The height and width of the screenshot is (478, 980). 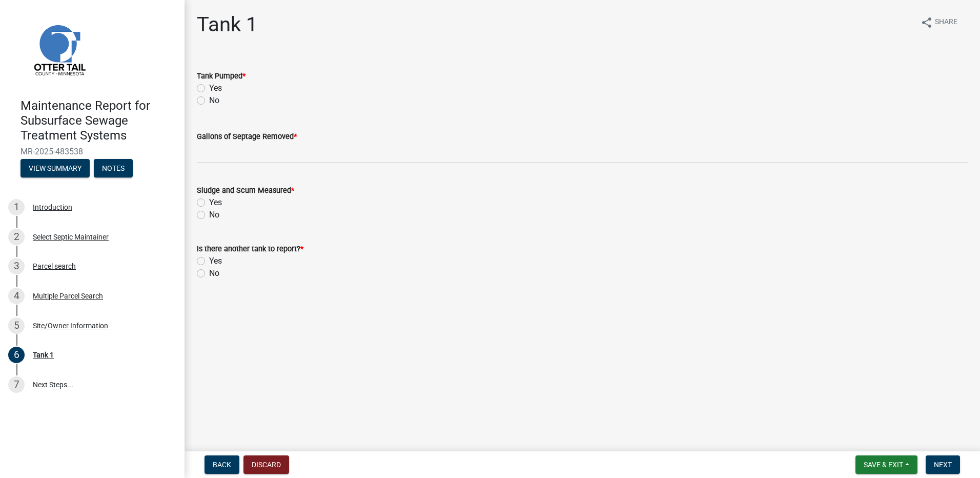 I want to click on div: 7, so click(x=16, y=384).